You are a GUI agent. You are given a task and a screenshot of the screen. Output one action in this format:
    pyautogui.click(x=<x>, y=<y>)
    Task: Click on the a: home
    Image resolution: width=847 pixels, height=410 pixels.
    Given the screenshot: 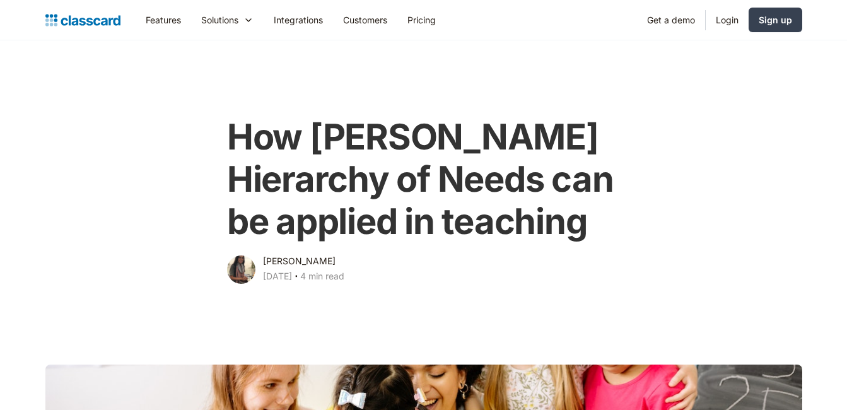 What is the action you would take?
    pyautogui.click(x=83, y=20)
    